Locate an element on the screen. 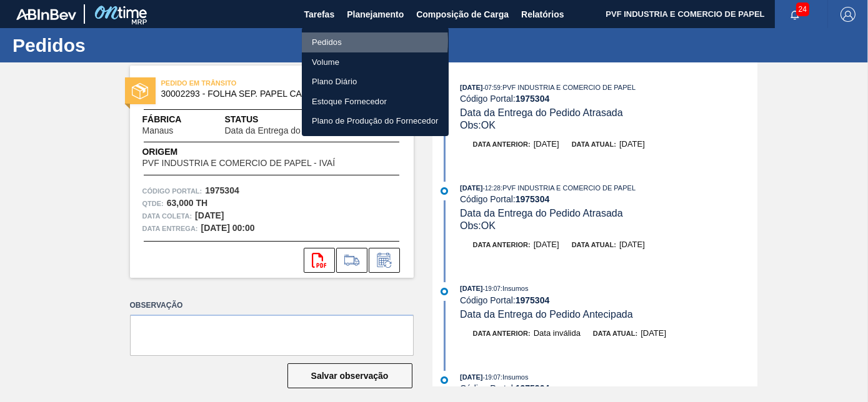 The height and width of the screenshot is (402, 868). li: Pedidos is located at coordinates (375, 42).